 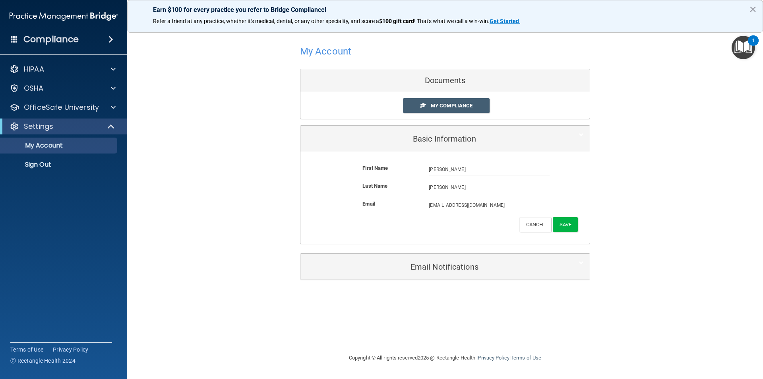 I want to click on button: Close, so click(x=753, y=9).